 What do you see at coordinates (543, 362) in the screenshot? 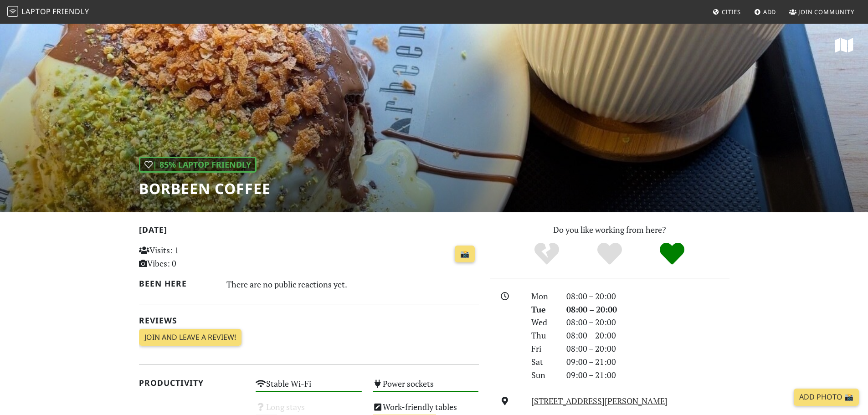
I see `div: Sat` at bounding box center [543, 362].